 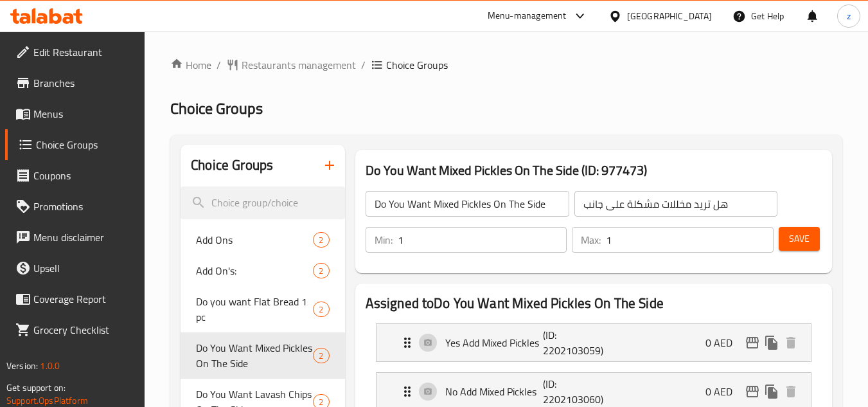 What do you see at coordinates (594, 170) in the screenshot?
I see `h3: Do You Want Mixed Pickles On The Side (ID: 977473)` at bounding box center [594, 170].